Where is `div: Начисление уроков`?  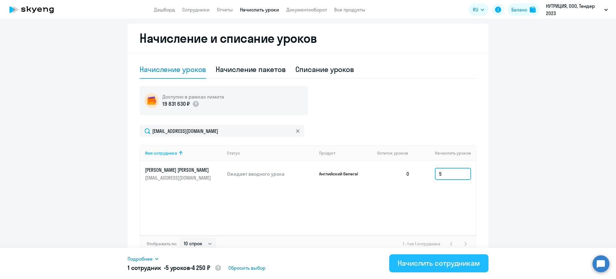
div: Начисление уроков is located at coordinates (173, 69).